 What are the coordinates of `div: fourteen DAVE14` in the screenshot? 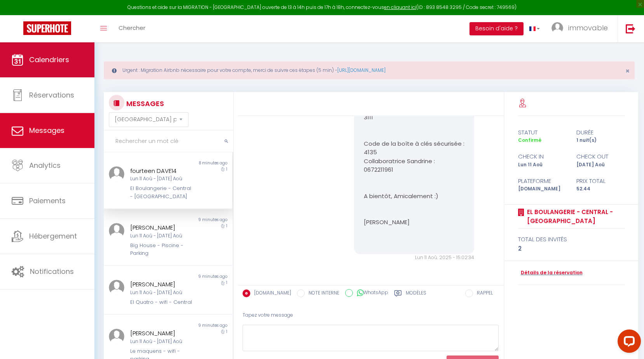 It's located at (162, 171).